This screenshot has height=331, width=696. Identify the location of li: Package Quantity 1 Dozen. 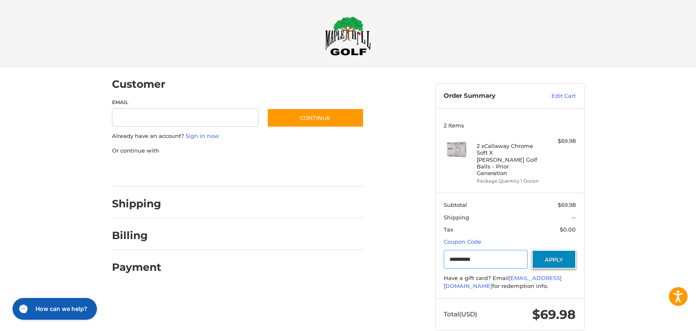
(508, 181).